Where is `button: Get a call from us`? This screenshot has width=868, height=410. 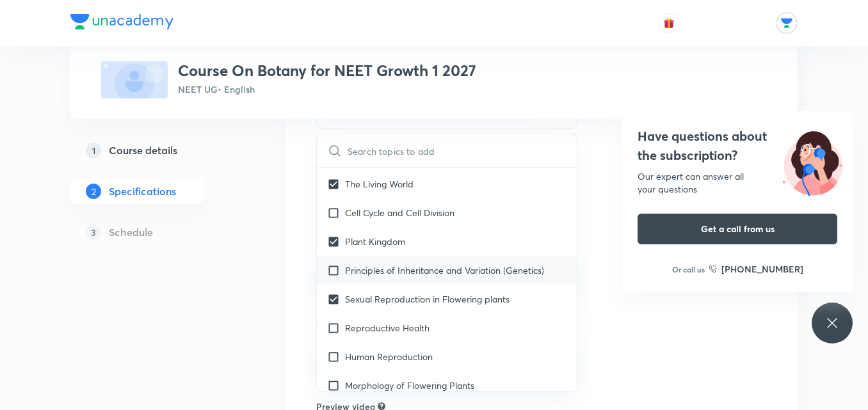
button: Get a call from us is located at coordinates (738, 229).